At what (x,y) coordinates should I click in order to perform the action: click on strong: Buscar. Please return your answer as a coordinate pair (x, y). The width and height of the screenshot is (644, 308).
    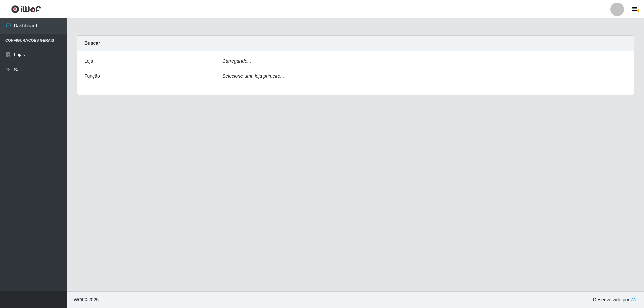
    Looking at the image, I should click on (92, 43).